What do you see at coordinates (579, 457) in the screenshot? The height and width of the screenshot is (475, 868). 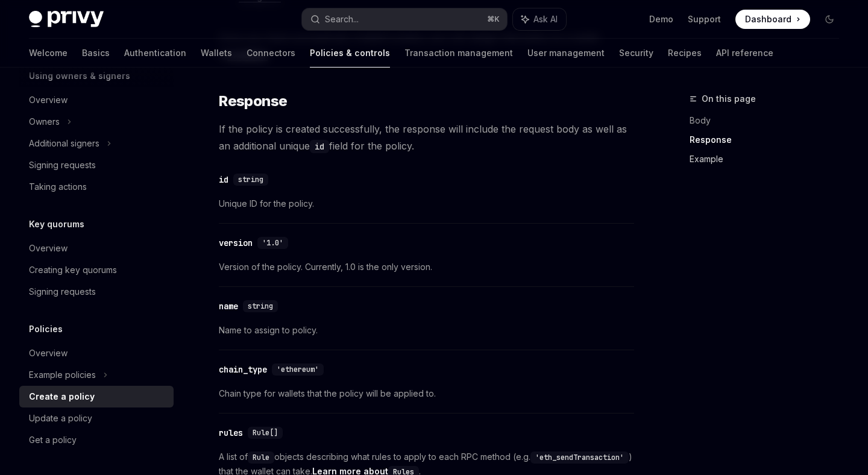 I see `code: 'eth_sendTransaction'` at bounding box center [579, 457].